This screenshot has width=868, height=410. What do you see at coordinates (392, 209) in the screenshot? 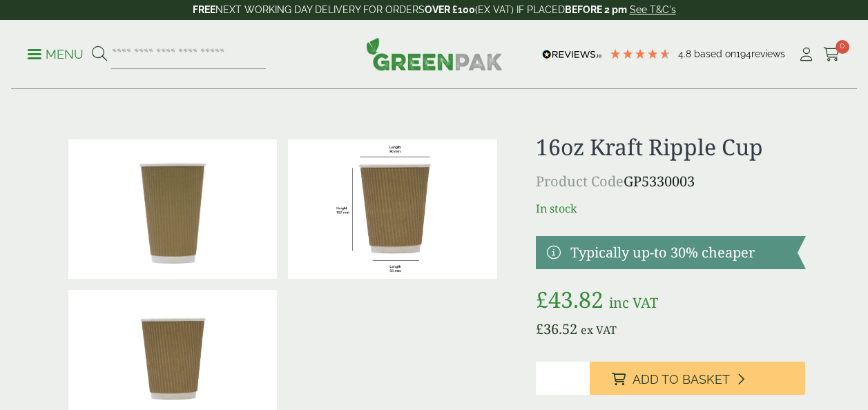
I see `img: RippleCup_16oz` at bounding box center [392, 209].